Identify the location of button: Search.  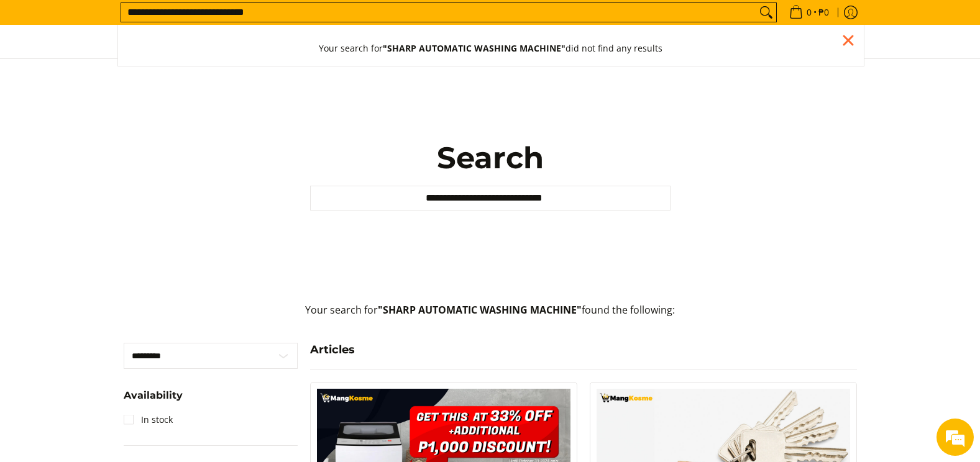
(766, 12).